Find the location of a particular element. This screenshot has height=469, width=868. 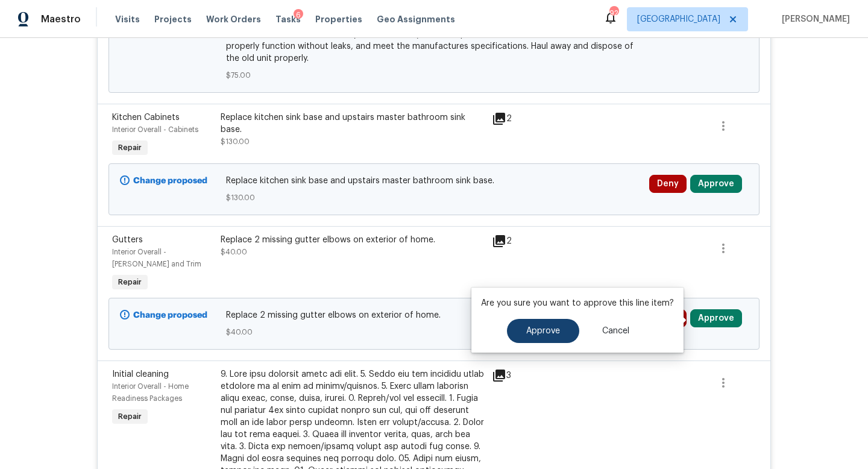

div: 6 is located at coordinates (299, 15).